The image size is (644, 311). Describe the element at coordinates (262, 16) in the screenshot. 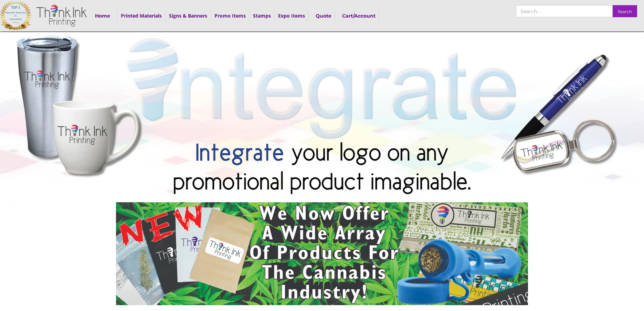

I see `div: Stamps` at that location.